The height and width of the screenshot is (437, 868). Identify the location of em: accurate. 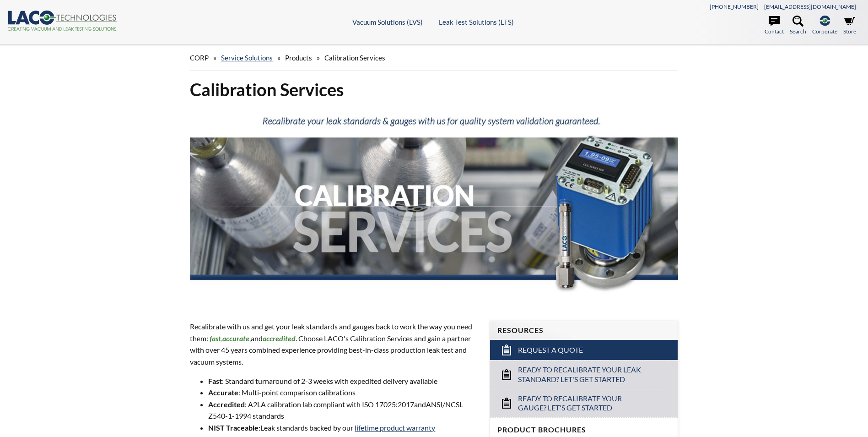
(236, 338).